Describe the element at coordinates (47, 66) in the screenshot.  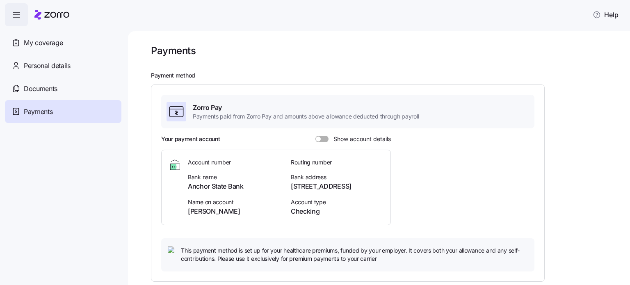
I see `span: Personal details` at that location.